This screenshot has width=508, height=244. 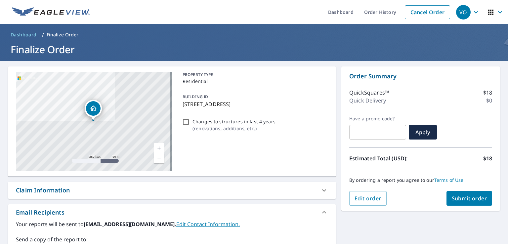 I want to click on a: Current Level 17, Zoom In, so click(x=159, y=148).